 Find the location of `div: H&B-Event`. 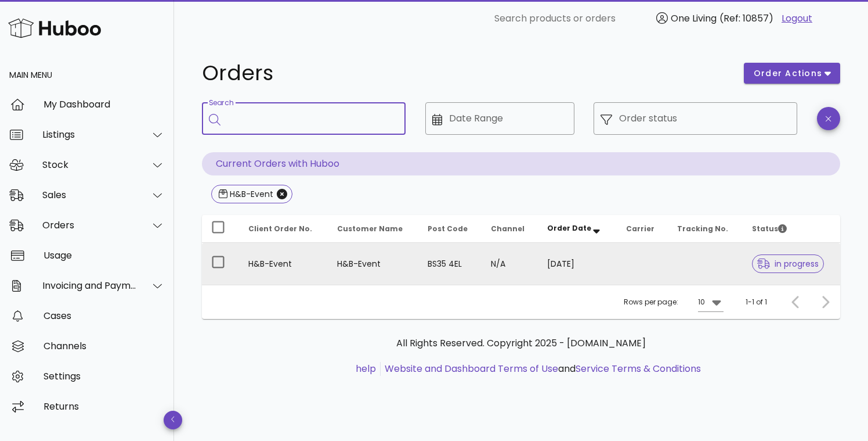

div: H&B-Event is located at coordinates (250, 194).